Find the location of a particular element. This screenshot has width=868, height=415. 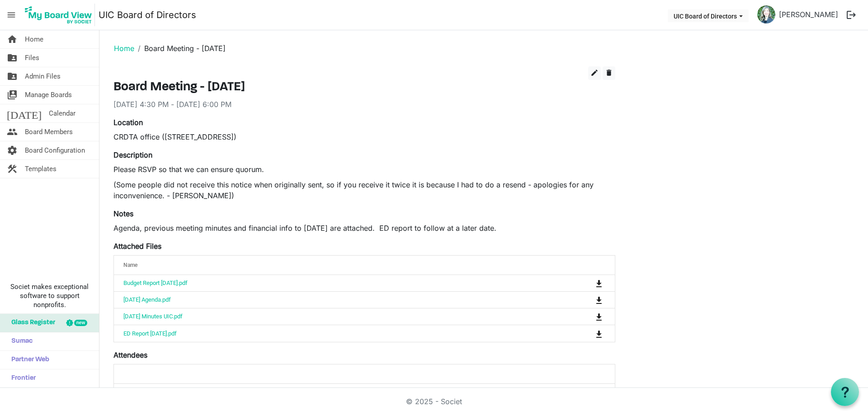

span: construction is located at coordinates (12, 169).